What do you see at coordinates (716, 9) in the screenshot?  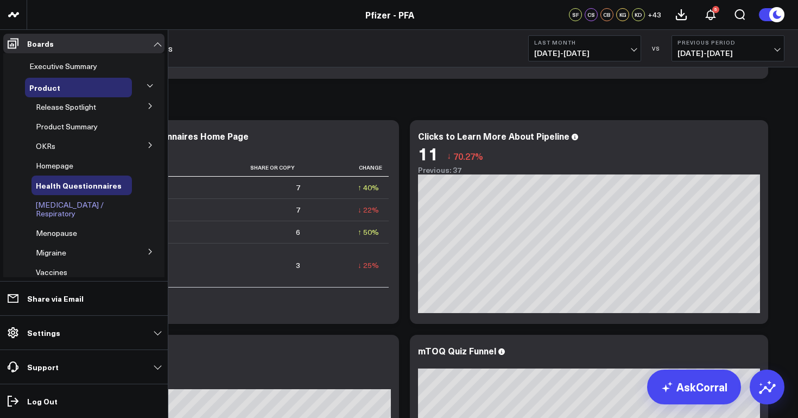 I see `div: 5` at bounding box center [716, 9].